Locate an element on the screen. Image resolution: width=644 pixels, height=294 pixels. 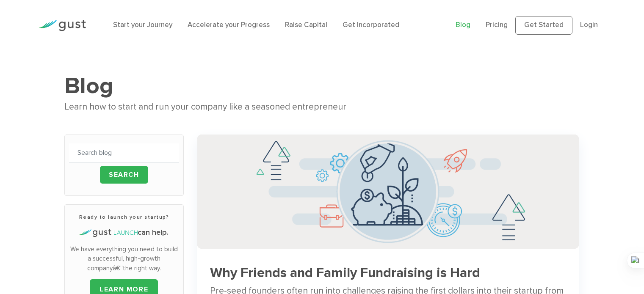
a: Accelerate your Progress is located at coordinates (229, 25).